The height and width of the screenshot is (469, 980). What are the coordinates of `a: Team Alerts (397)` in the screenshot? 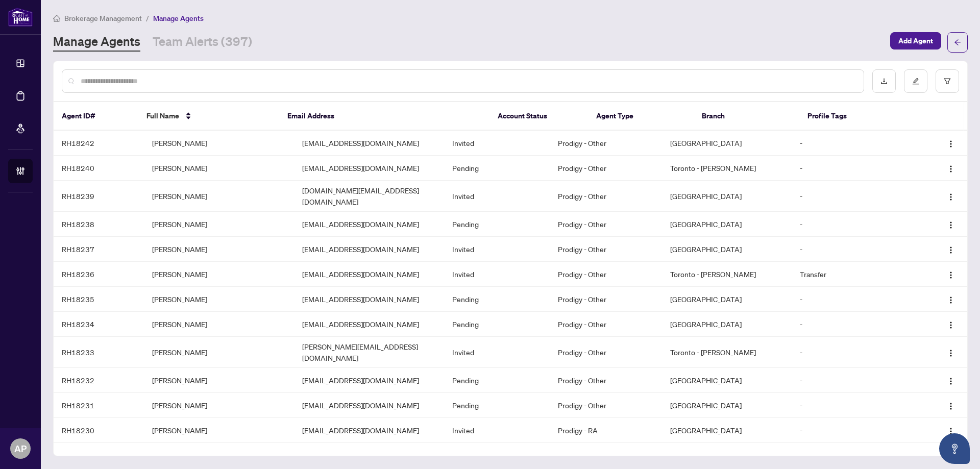 It's located at (202, 43).